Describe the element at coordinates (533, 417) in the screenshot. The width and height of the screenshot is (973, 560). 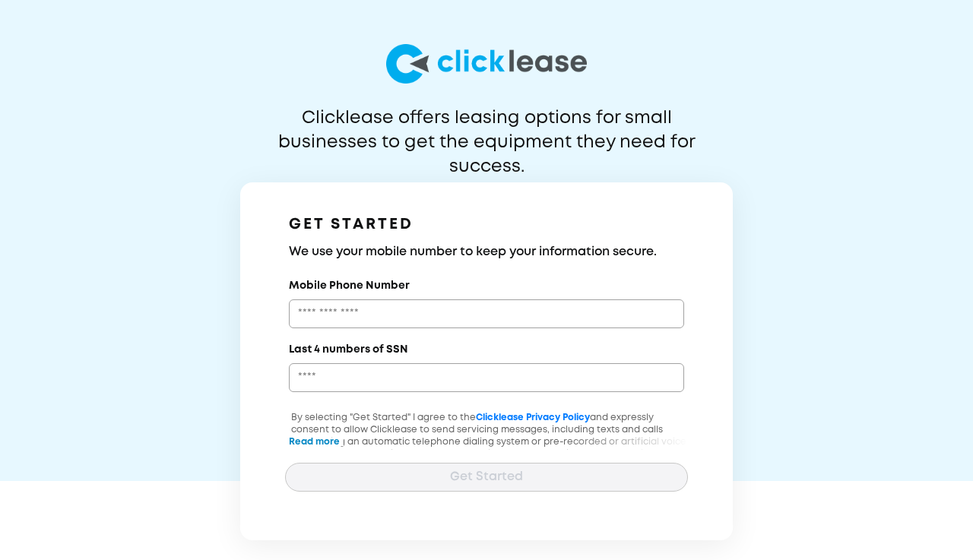
I see `a: Clicklease Privacy Policy` at that location.